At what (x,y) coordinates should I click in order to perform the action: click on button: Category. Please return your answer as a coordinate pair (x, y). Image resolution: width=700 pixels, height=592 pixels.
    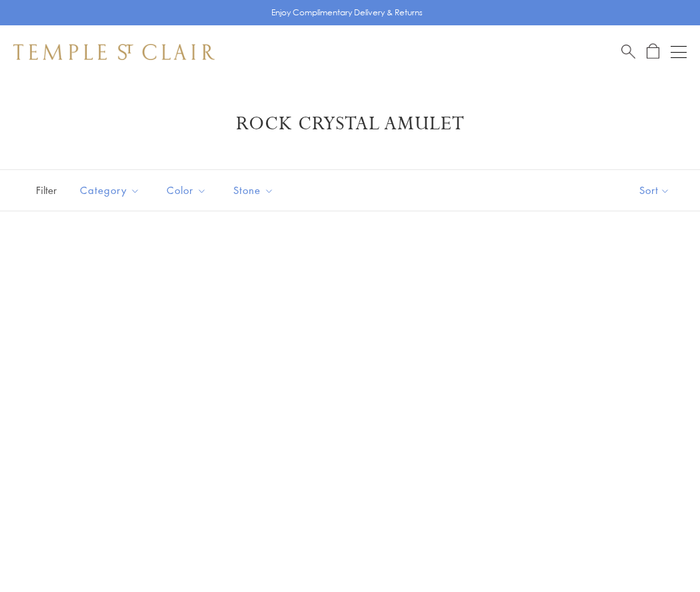
    Looking at the image, I should click on (110, 190).